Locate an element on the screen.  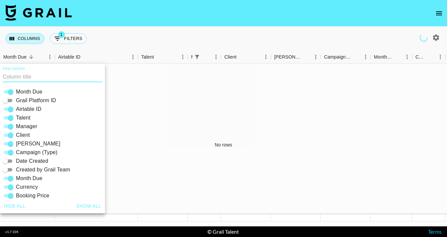
span: Grail Platform ID is located at coordinates (36, 100).